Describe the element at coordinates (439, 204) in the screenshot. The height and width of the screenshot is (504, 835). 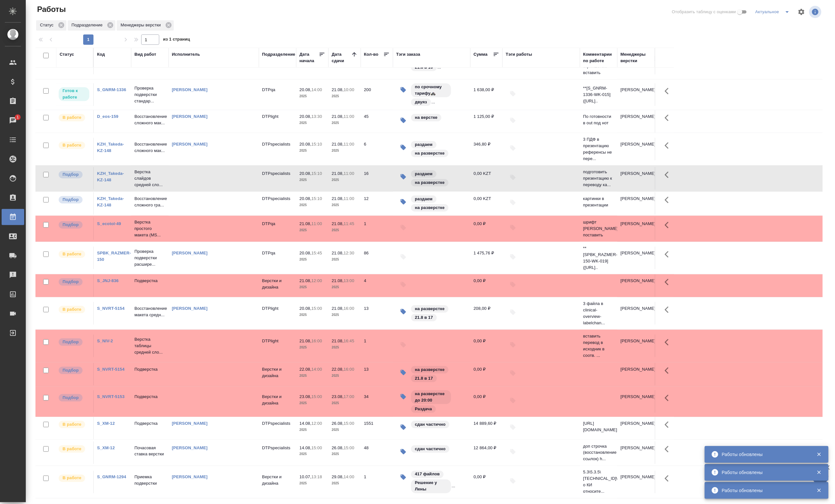
I see `div: раздаем, на разверстке` at that location.